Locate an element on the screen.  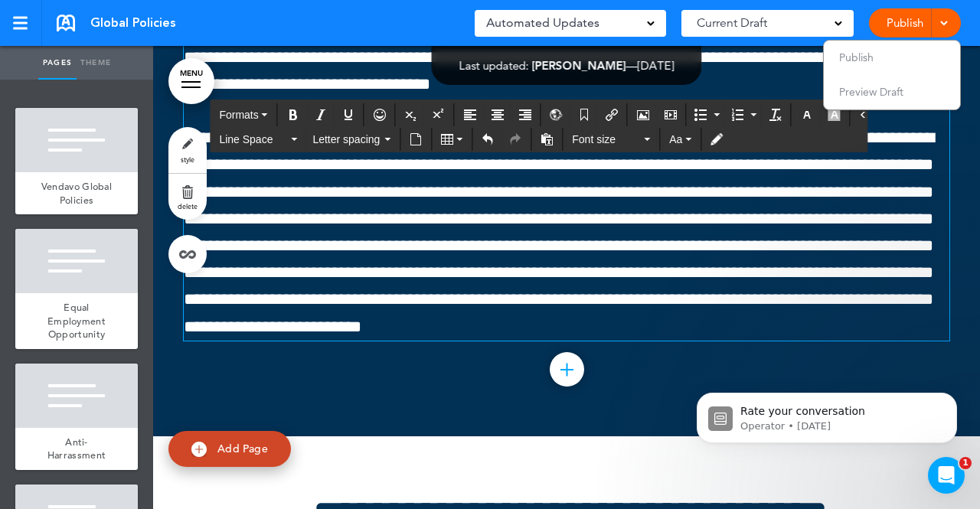
span: Current Draft is located at coordinates (732, 23).